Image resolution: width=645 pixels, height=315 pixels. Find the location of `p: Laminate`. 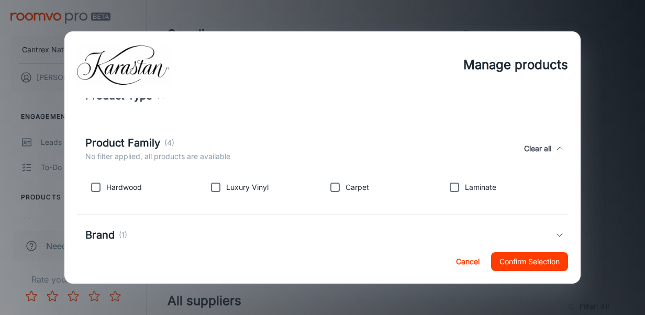

p: Laminate is located at coordinates (480, 187).